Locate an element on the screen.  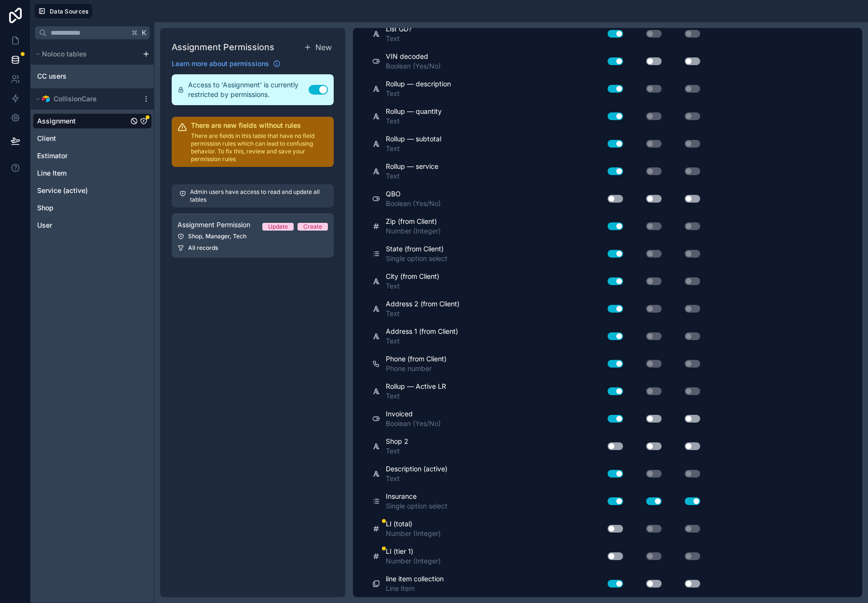
h1: Assignment Permissions is located at coordinates (223, 48).